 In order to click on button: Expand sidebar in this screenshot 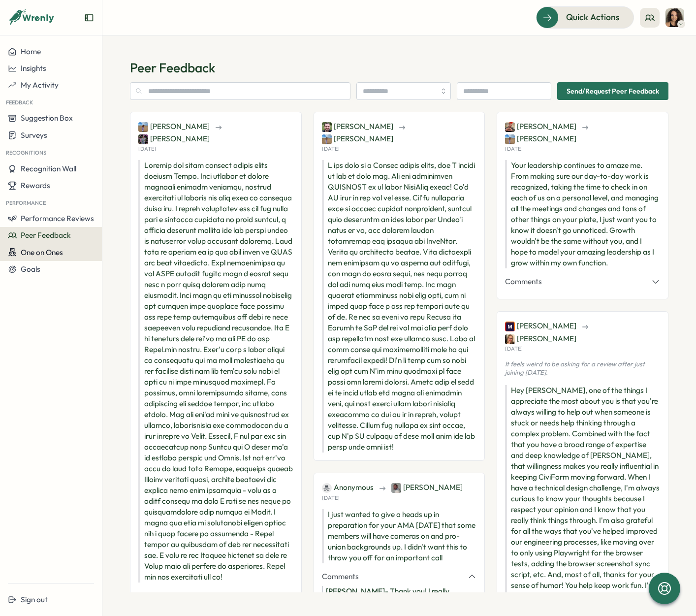, I will do `click(89, 18)`.